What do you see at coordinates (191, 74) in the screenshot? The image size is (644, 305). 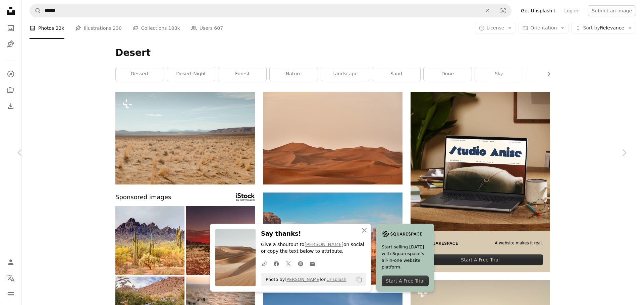 I see `a: desert night` at bounding box center [191, 74].